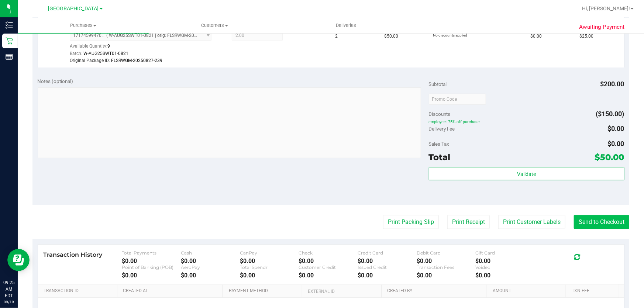 Image resolution: width=644 pixels, height=308 pixels. Describe the element at coordinates (328, 267) in the screenshot. I see `div: Customer Credit` at that location.